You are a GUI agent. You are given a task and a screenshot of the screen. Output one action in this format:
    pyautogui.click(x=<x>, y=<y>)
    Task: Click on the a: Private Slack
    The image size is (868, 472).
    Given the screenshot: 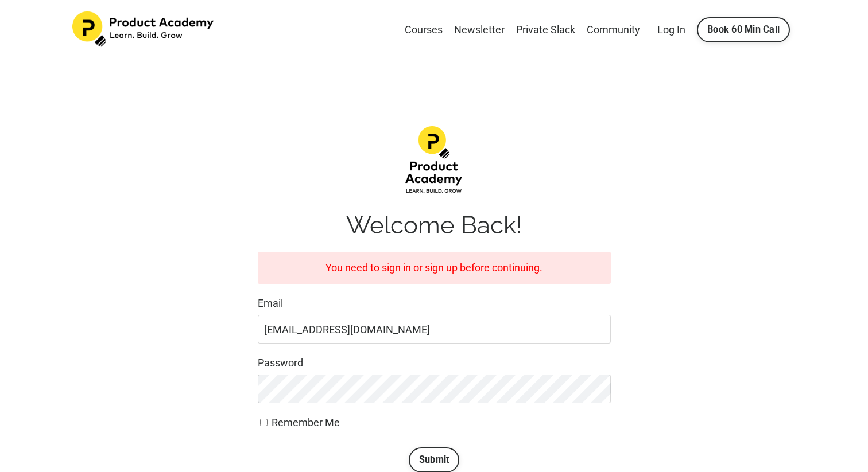 What is the action you would take?
    pyautogui.click(x=545, y=30)
    